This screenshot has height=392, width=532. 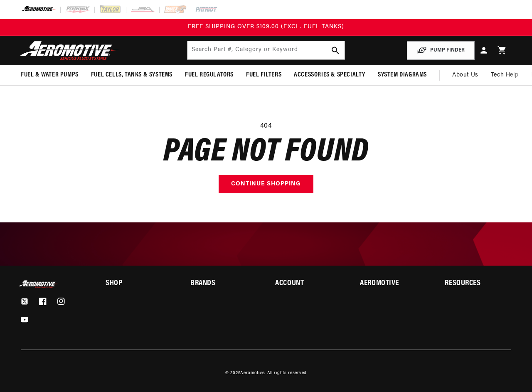 What do you see at coordinates (504, 75) in the screenshot?
I see `summary: Tech Help` at bounding box center [504, 75].